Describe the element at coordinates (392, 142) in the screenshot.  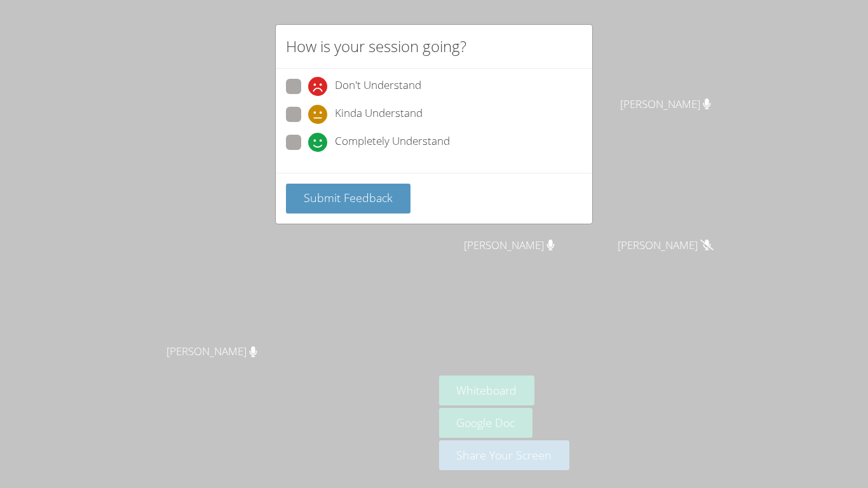
I see `span: Completely Understand` at that location.